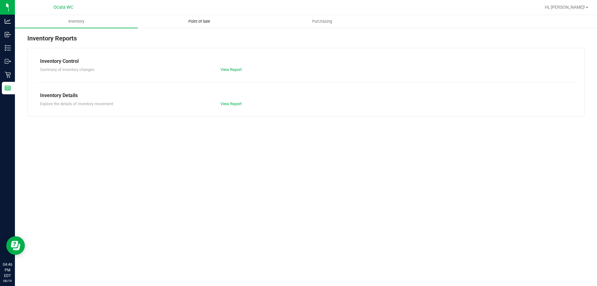 The width and height of the screenshot is (597, 286). Describe the element at coordinates (199, 21) in the screenshot. I see `span: Point of Sale` at that location.